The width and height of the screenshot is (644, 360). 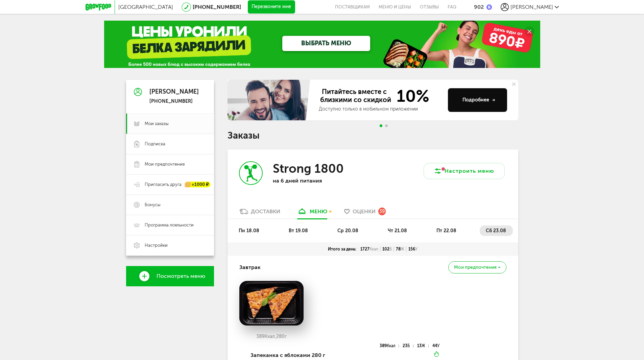 What do you see at coordinates (319, 211) in the screenshot?
I see `div: меню` at bounding box center [319, 211].